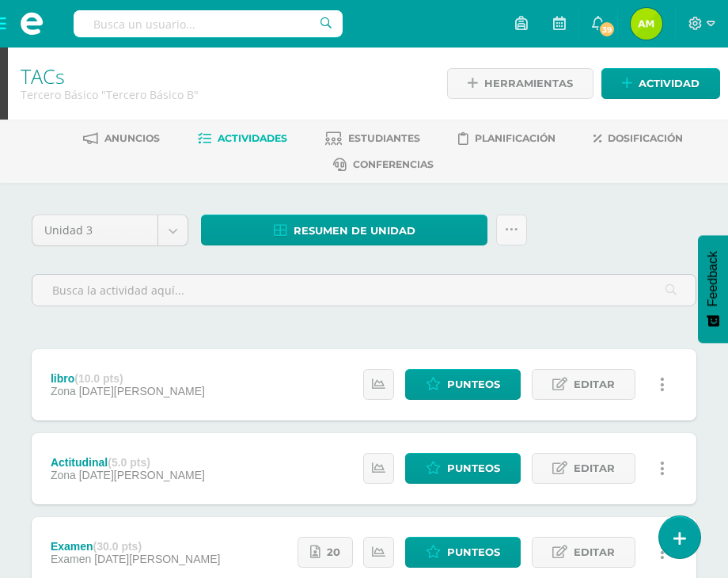  What do you see at coordinates (713, 278) in the screenshot?
I see `span: Feedback` at bounding box center [713, 278].